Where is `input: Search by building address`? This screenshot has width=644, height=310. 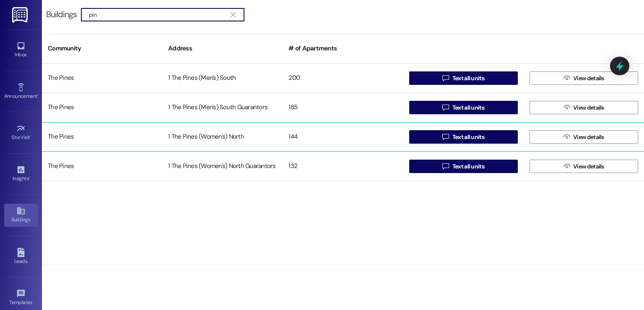 input: Search by building address is located at coordinates (158, 15).